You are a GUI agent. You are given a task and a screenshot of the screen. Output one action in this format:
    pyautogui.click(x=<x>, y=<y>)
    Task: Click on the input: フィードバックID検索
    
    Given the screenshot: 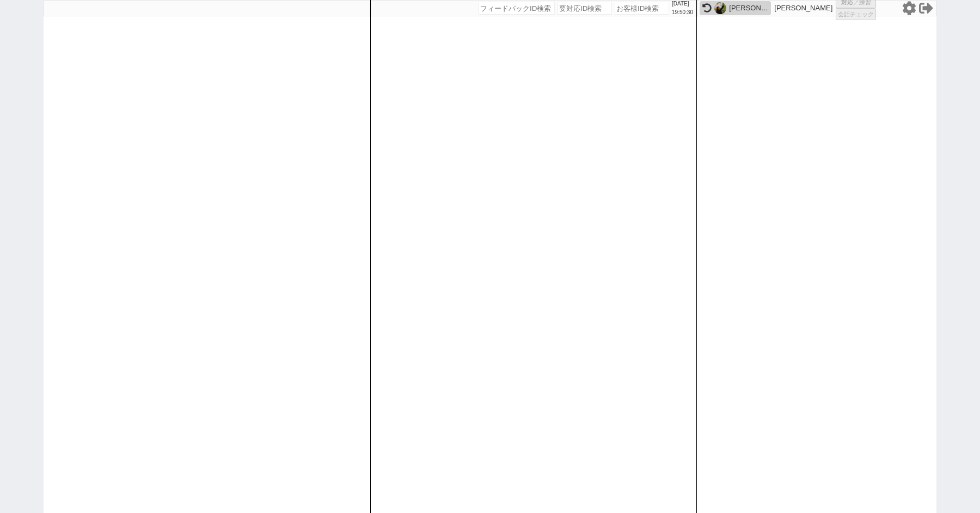 What is the action you would take?
    pyautogui.click(x=517, y=8)
    